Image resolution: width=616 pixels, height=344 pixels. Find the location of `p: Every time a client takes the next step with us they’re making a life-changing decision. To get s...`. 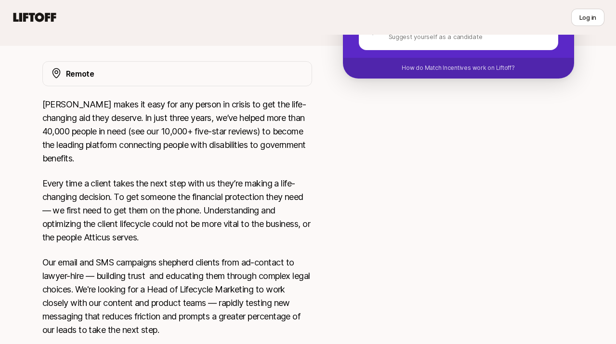

p: Every time a client takes the next step with us they’re making a life-changing decision. To get s... is located at coordinates (177, 211).